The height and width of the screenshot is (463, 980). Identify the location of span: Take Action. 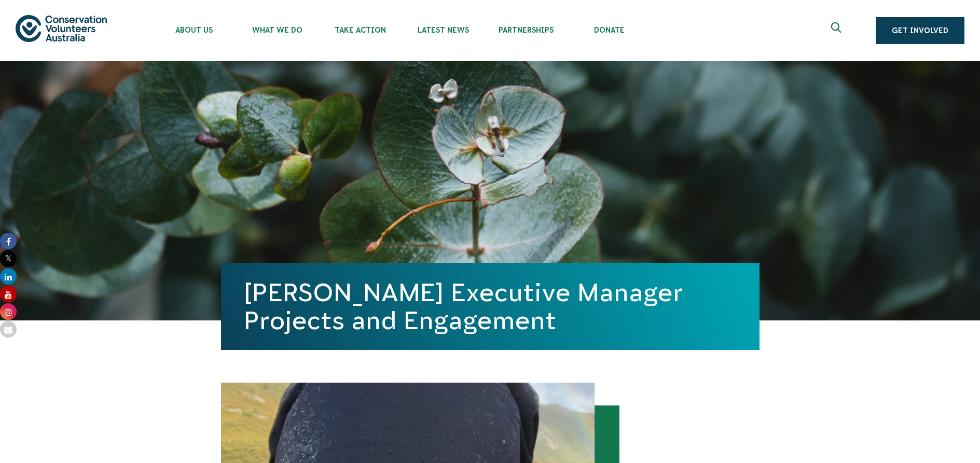
(360, 30).